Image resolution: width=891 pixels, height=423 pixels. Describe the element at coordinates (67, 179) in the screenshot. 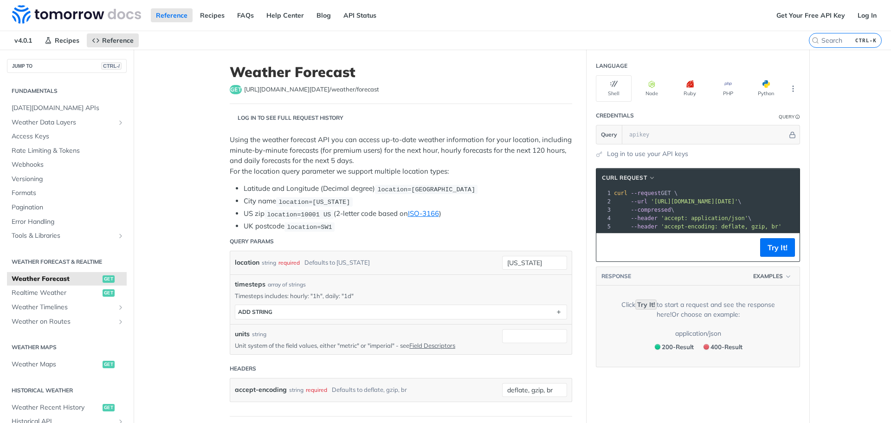

I see `a: Versioning` at that location.